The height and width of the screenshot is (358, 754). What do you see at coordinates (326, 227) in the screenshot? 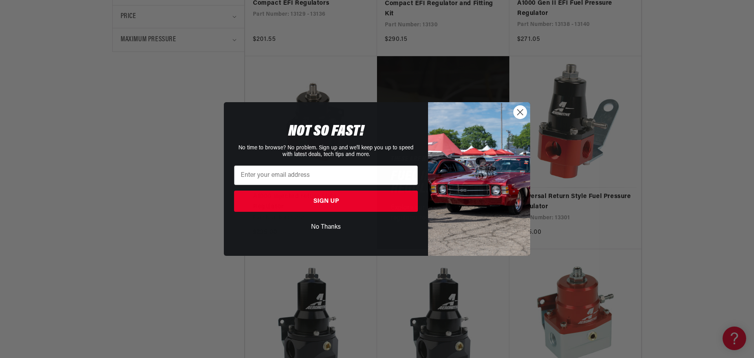
I see `button: No Thanks` at bounding box center [326, 227].